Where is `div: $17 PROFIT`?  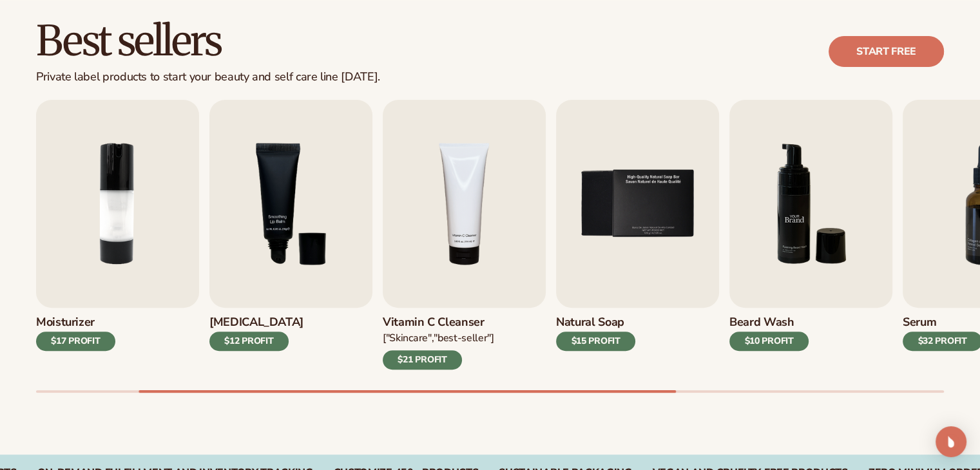 div: $17 PROFIT is located at coordinates (75, 341).